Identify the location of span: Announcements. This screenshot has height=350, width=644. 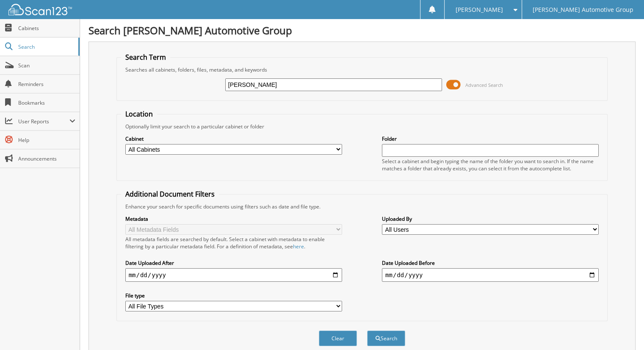
(47, 158).